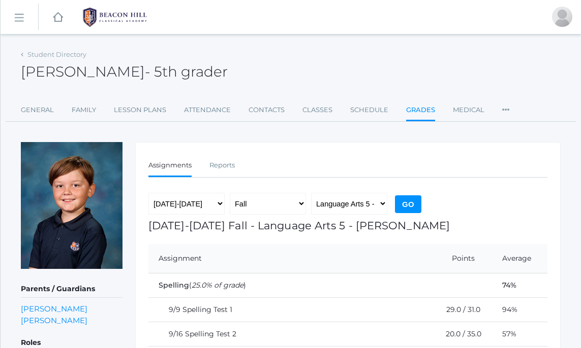 This screenshot has width=581, height=348. What do you see at coordinates (317, 110) in the screenshot?
I see `a: Classes` at bounding box center [317, 110].